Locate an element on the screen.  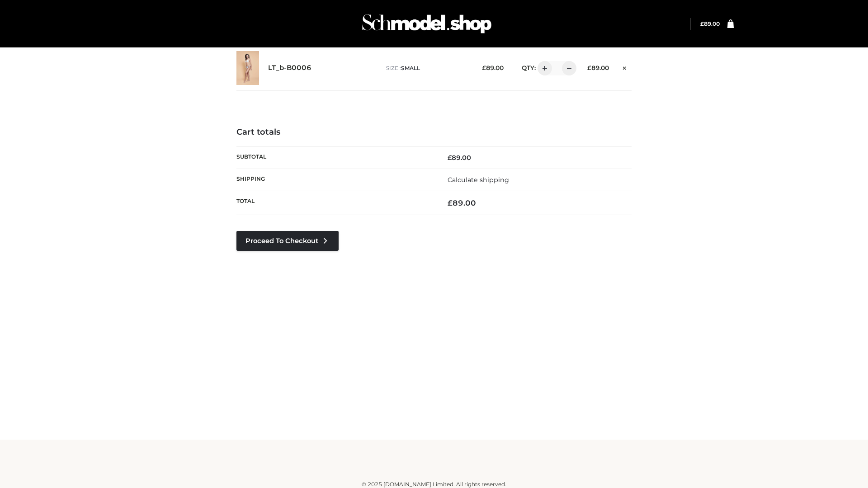
div: QTY: is located at coordinates (543, 68).